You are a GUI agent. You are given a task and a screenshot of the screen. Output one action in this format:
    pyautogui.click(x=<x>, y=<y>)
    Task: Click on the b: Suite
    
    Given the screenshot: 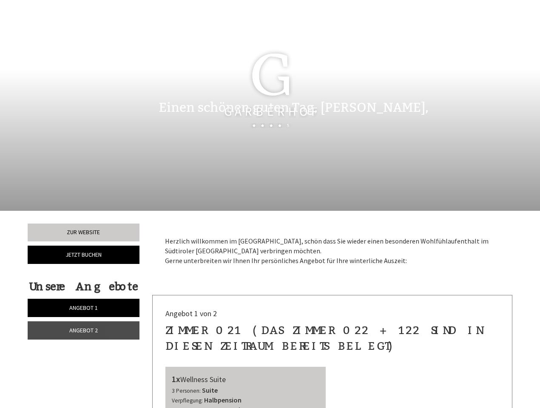 What is the action you would take?
    pyautogui.click(x=210, y=390)
    